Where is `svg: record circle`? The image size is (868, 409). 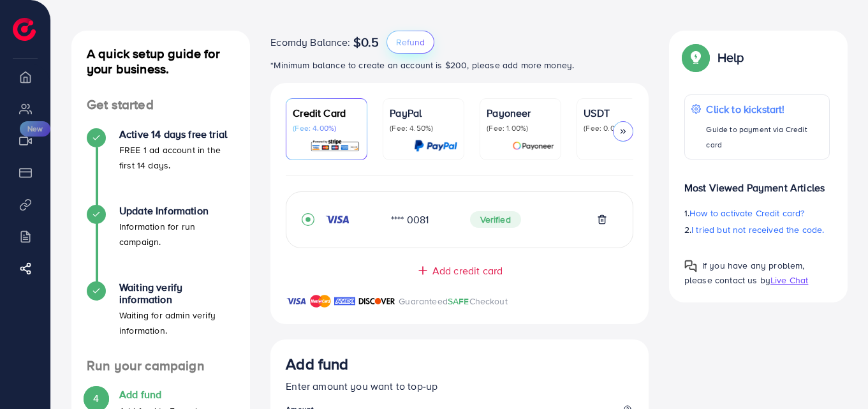
svg: record circle is located at coordinates (308, 220).